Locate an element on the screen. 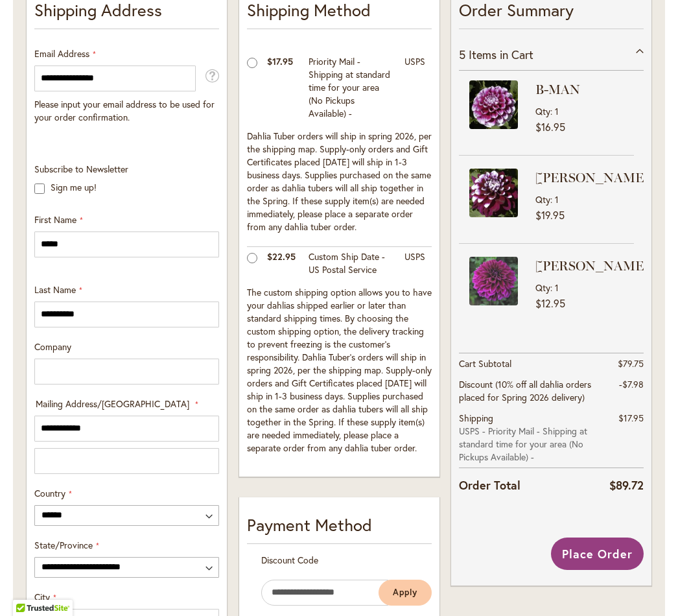 This screenshot has height=616, width=678. span: Items in Cart is located at coordinates (501, 54).